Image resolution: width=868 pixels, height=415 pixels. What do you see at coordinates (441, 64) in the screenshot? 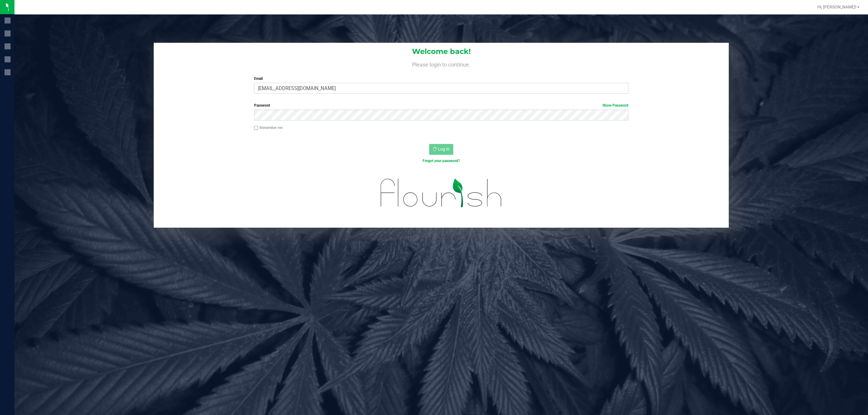
I see `h4: Please login to continue.` at bounding box center [441, 64].